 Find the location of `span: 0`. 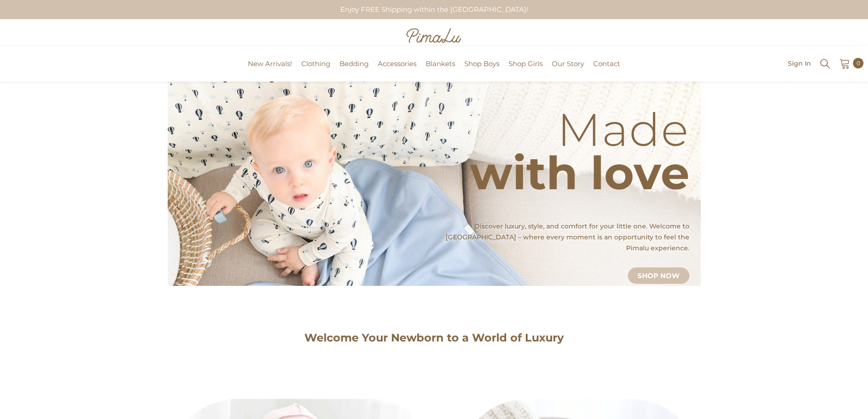

span: 0 is located at coordinates (859, 63).